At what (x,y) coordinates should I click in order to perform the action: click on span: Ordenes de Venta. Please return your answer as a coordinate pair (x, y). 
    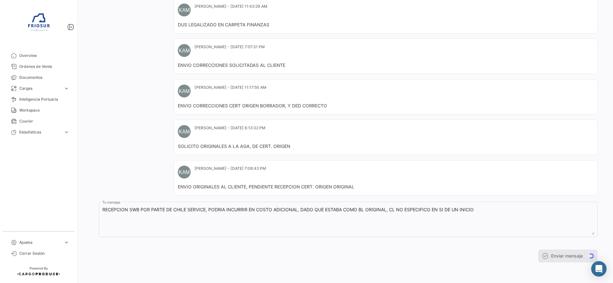
    Looking at the image, I should click on (44, 66).